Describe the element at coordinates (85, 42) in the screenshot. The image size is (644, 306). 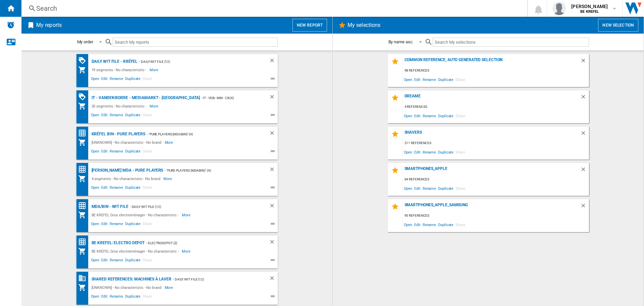
I see `div: My order` at that location.